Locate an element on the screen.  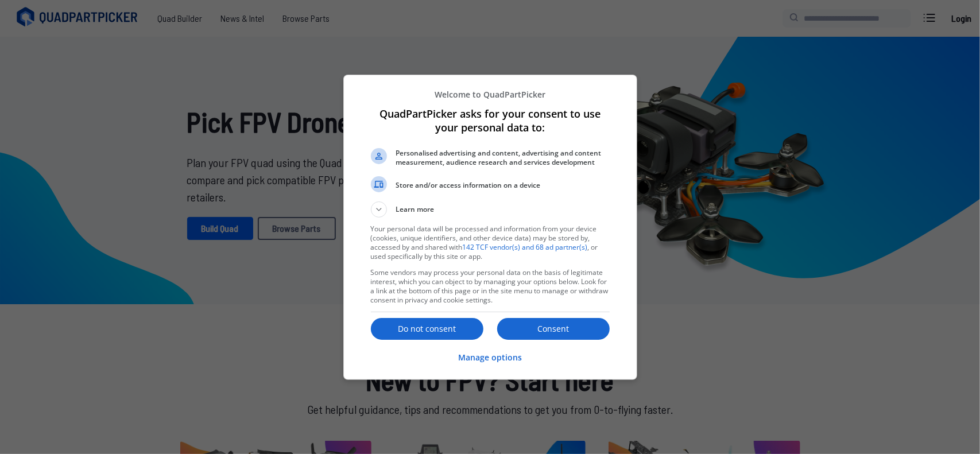
p: Do not consent is located at coordinates (427, 329).